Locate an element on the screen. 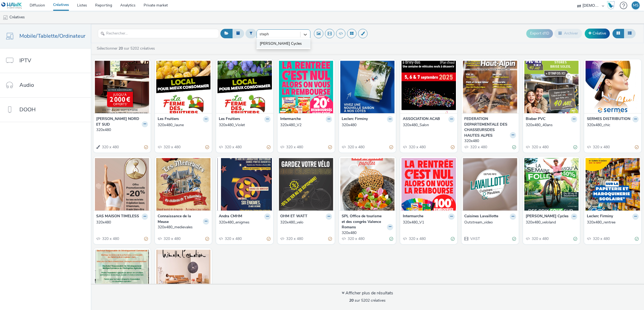 Image resolution: width=644 pixels, height=310 pixels. strong: SPL Office de tourisme et des congrès Valence Romans is located at coordinates (363, 222).